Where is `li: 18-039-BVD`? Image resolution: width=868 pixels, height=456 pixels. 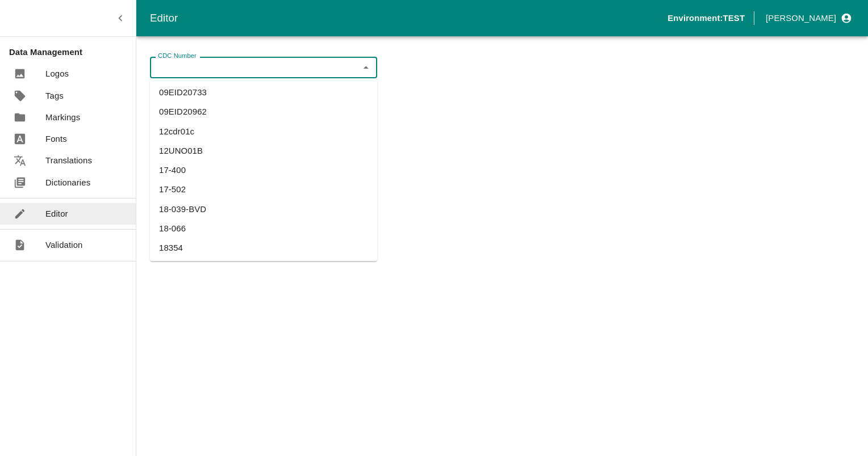
li: 18-039-BVD is located at coordinates (264, 209).